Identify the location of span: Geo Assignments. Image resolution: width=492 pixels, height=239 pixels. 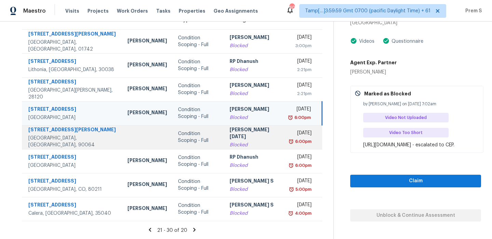
(236, 11).